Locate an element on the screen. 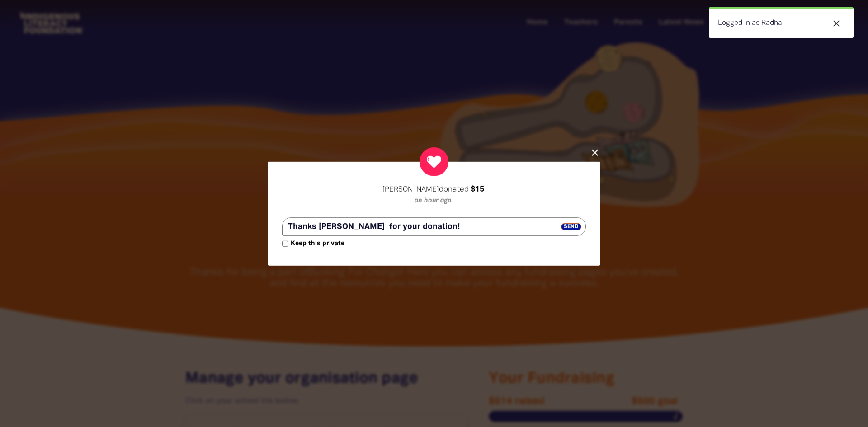  em: $15 is located at coordinates (477, 189).